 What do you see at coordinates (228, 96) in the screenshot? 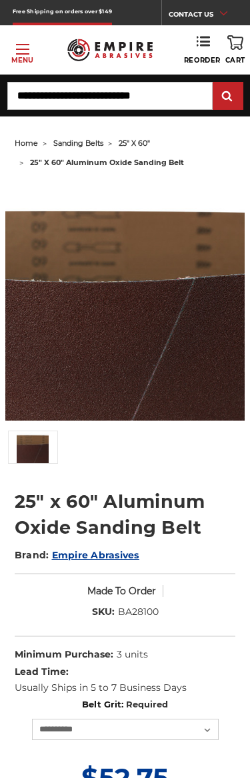
I see `input: Submit` at bounding box center [228, 96].